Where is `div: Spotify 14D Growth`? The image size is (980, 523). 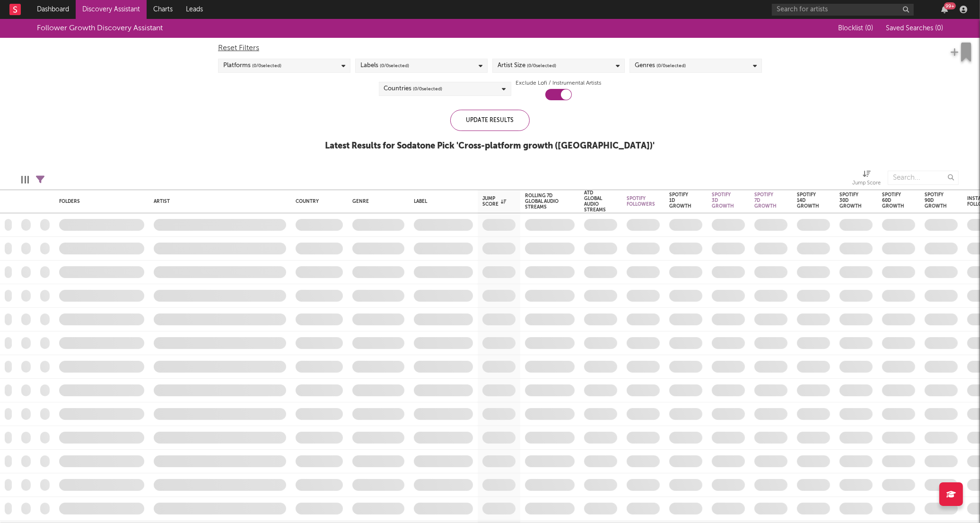
div: Spotify 14D Growth is located at coordinates (808, 201).